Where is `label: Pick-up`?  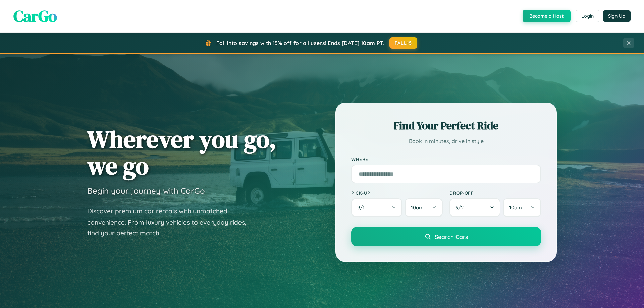 label: Pick-up is located at coordinates (397, 193).